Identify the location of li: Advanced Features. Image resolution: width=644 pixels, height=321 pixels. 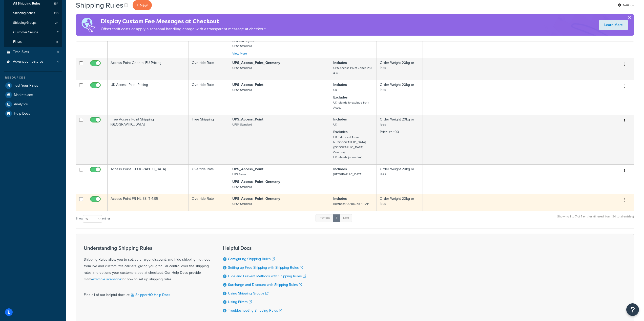
(33, 61).